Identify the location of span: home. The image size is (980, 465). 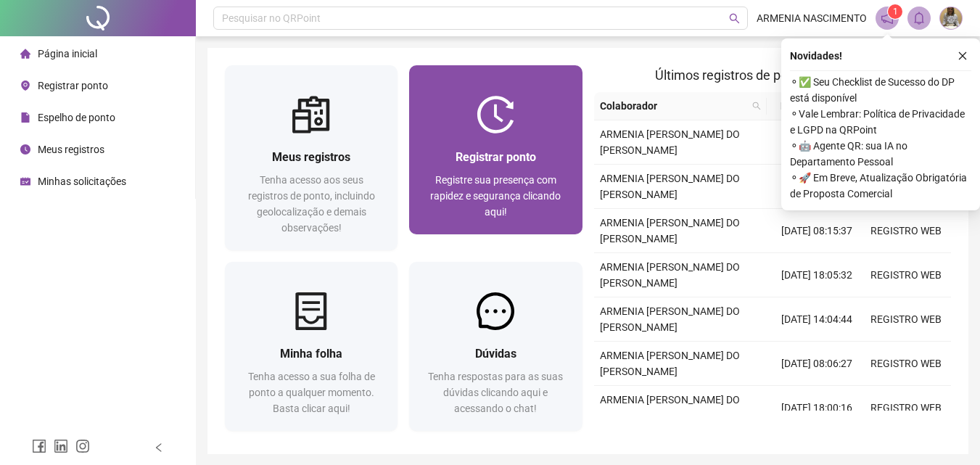
(25, 54).